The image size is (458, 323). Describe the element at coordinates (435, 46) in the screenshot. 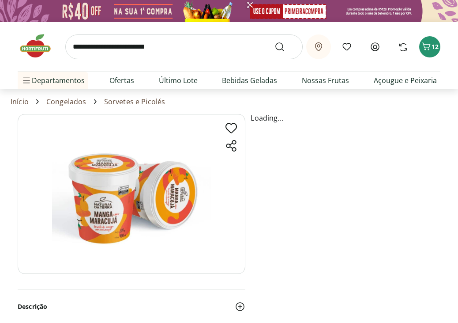

I see `span: 12` at that location.